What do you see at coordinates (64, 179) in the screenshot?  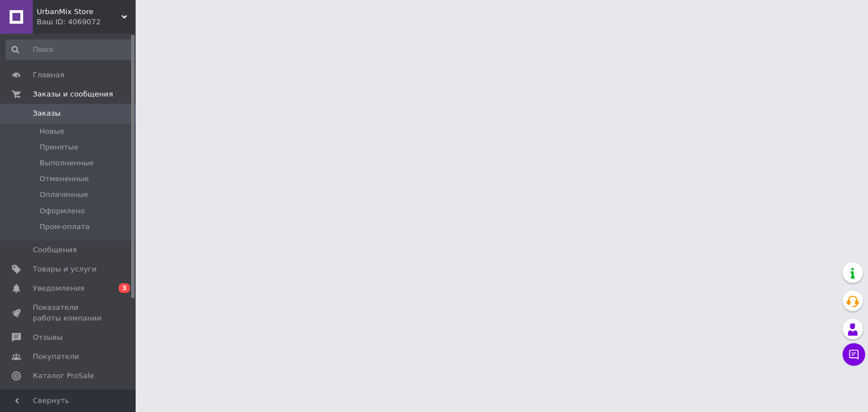 I see `span: Отмененные` at bounding box center [64, 179].